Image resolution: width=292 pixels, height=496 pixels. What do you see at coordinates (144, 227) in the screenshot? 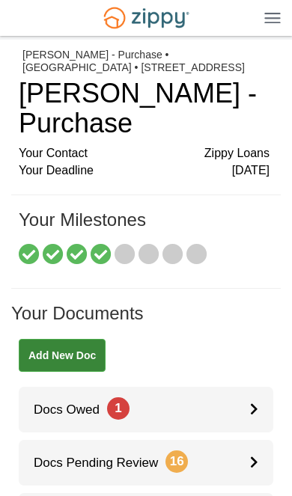
I see `h1: Your Milestones` at bounding box center [144, 227].